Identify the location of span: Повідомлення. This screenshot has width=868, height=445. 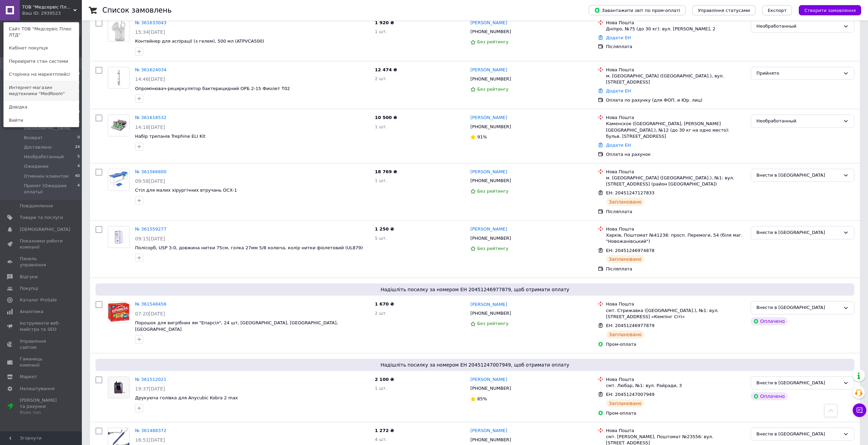
(37, 206).